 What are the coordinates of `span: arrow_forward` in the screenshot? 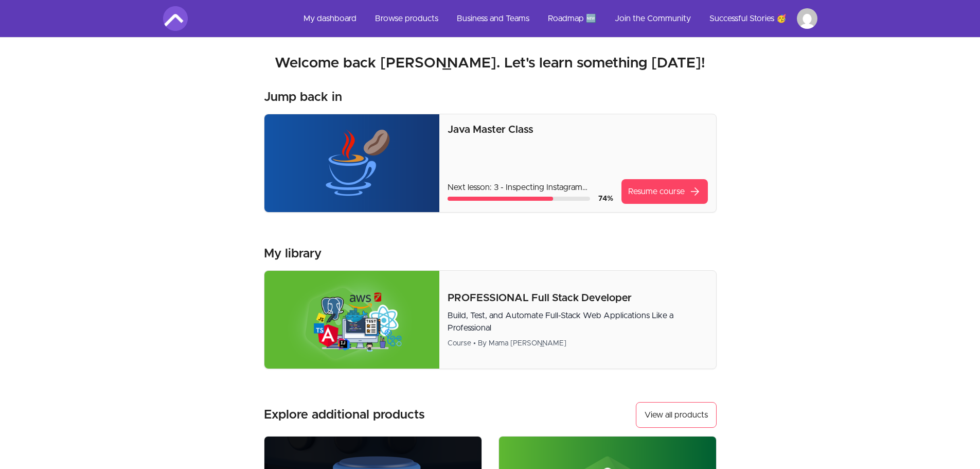 It's located at (695, 191).